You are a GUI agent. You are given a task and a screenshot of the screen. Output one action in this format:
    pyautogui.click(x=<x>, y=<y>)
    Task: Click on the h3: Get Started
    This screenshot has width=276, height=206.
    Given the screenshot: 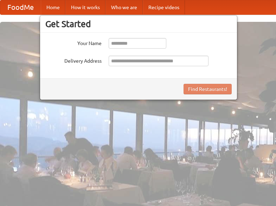 What is the action you would take?
    pyautogui.click(x=138, y=24)
    